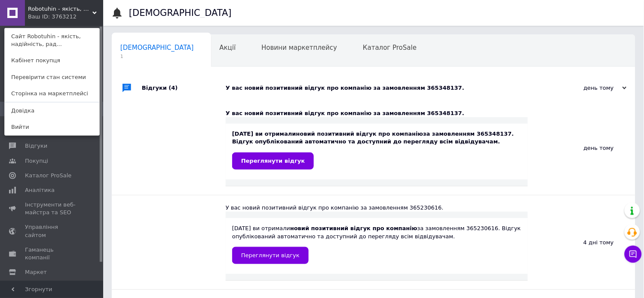  I want to click on span: Robotuhin - якість, надійність, радість!, so click(60, 9).